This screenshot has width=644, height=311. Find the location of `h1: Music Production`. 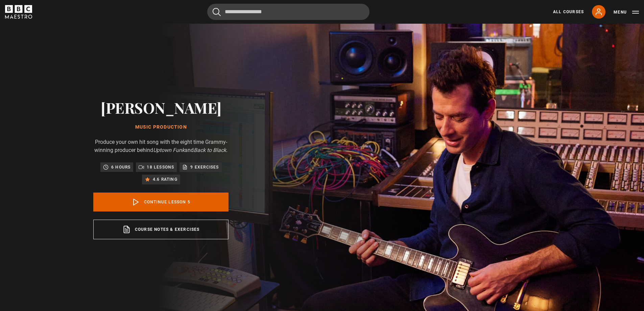

h1: Music Production is located at coordinates (161, 127).